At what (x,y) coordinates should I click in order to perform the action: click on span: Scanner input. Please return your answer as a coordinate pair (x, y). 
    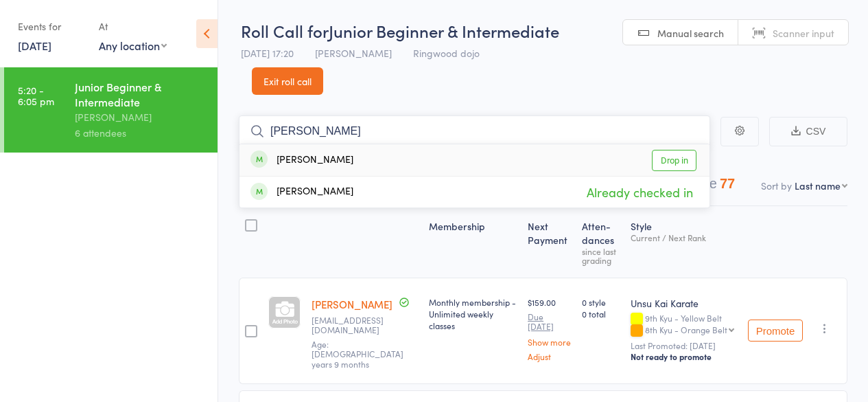
    Looking at the image, I should click on (803, 33).